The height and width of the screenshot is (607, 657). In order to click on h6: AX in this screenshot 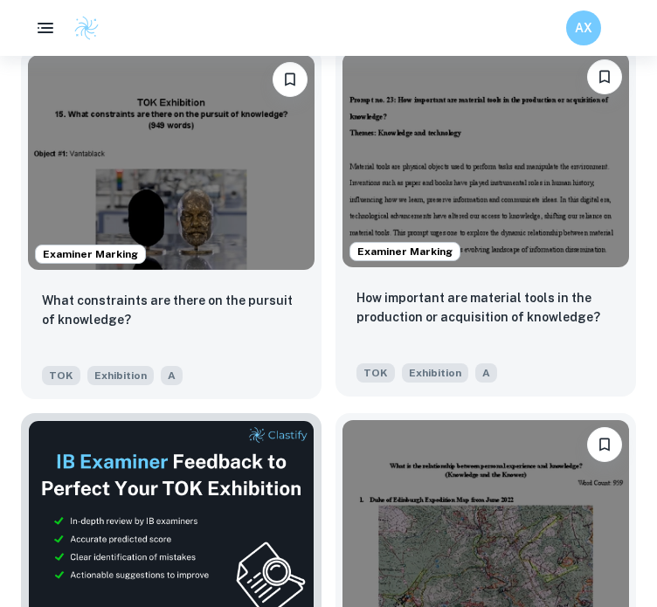, I will do `click(584, 28)`.